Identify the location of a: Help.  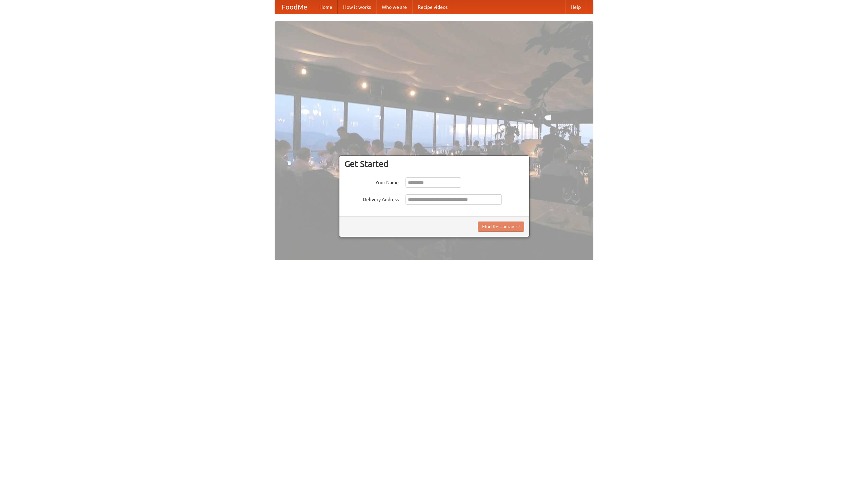
(576, 7).